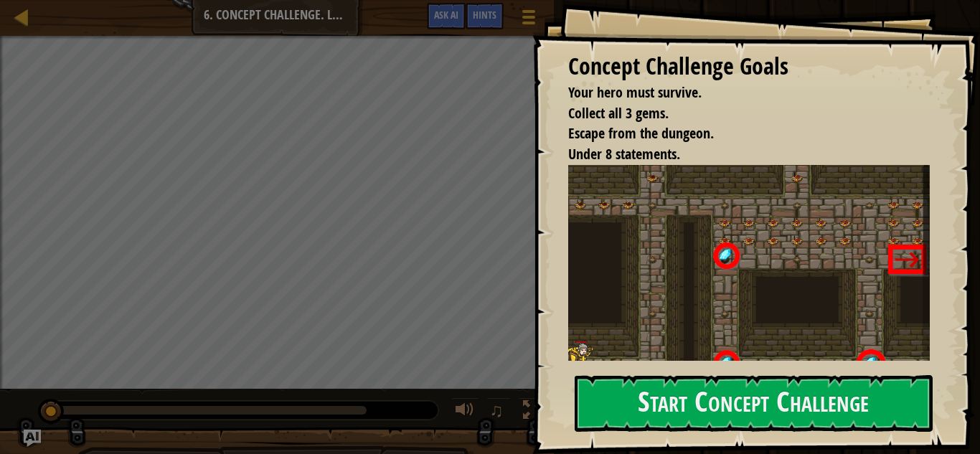 The width and height of the screenshot is (980, 454). Describe the element at coordinates (528, 19) in the screenshot. I see `button: Show game menu` at that location.